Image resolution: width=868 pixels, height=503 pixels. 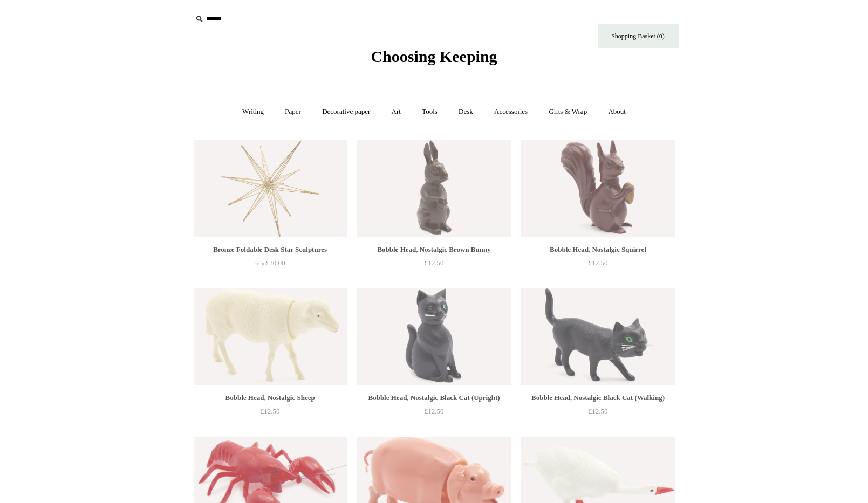 I want to click on div: Bronze Foldable Desk Star Sculptures, so click(x=271, y=250).